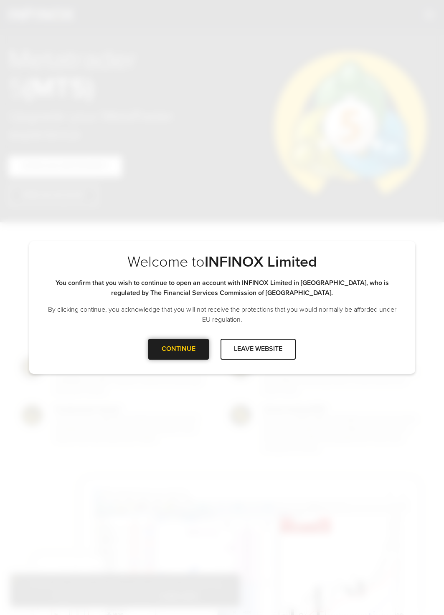  Describe the element at coordinates (258, 349) in the screenshot. I see `div: LEAVE WEBSITE` at that location.